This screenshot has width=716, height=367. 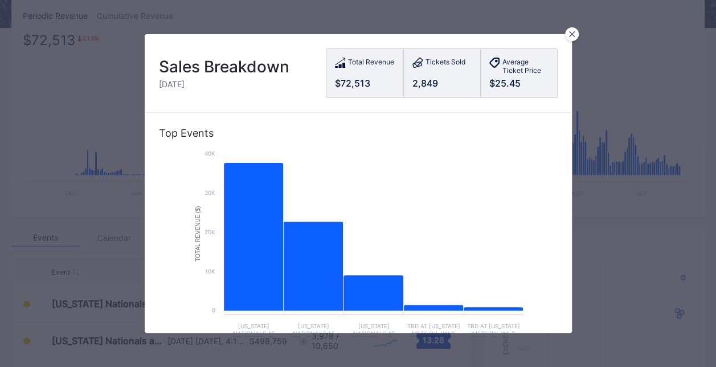 I want to click on text: 40k, so click(x=210, y=153).